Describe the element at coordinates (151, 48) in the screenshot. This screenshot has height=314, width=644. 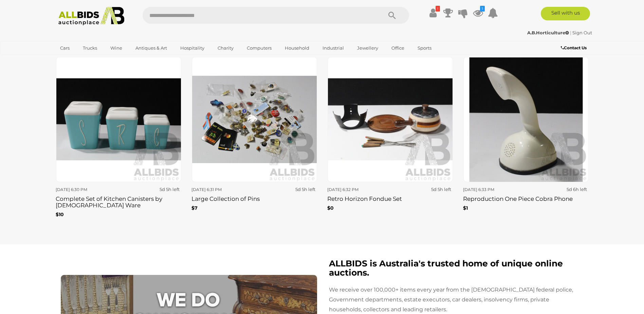
I see `a: Antiques & Art` at that location.